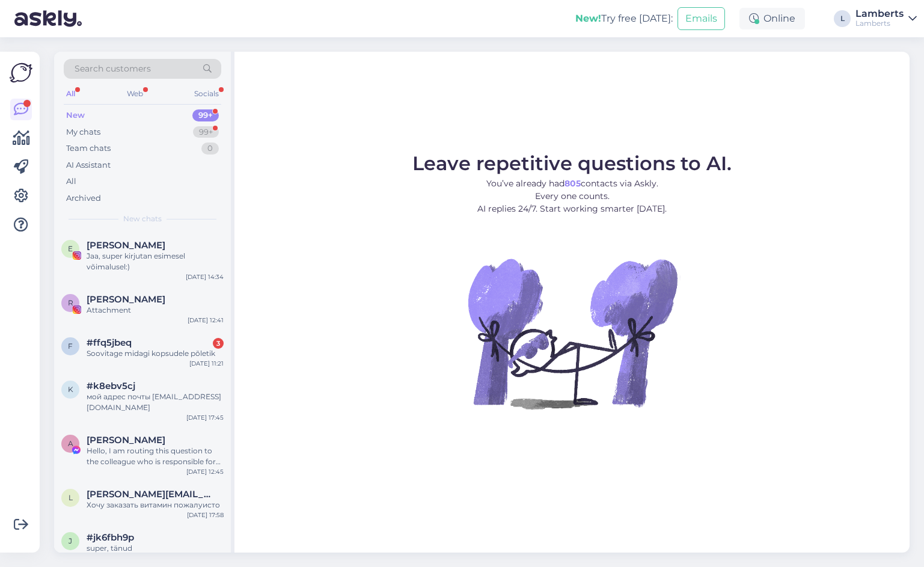  I want to click on span: New chats, so click(143, 219).